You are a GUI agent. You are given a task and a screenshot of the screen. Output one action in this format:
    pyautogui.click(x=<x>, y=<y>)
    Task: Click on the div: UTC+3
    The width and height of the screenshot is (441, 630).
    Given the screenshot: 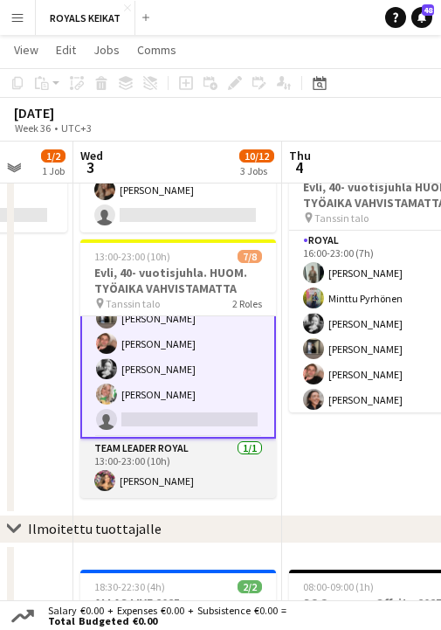 What is the action you would take?
    pyautogui.click(x=76, y=127)
    